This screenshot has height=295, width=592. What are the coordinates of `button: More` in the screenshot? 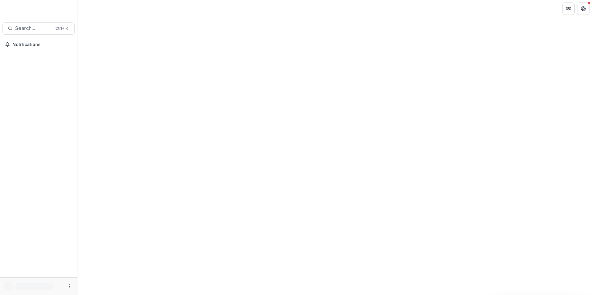 It's located at (70, 287).